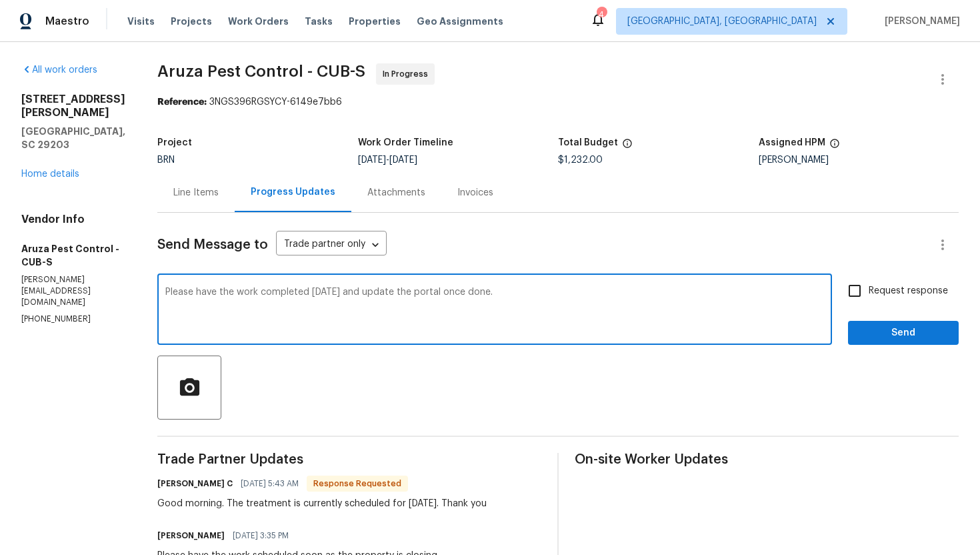  I want to click on button: Send, so click(903, 332).